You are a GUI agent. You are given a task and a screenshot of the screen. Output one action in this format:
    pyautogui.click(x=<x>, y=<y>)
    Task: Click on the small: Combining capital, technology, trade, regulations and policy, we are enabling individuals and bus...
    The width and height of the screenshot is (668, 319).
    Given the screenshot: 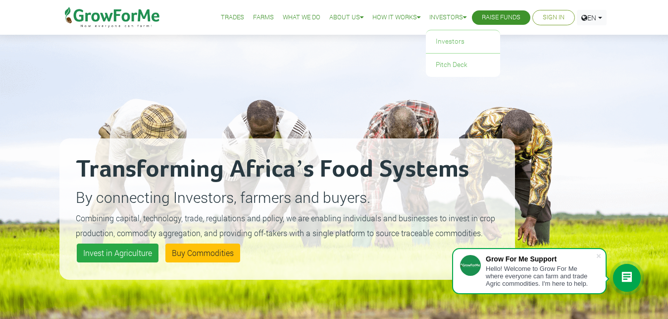 What is the action you would take?
    pyautogui.click(x=285, y=225)
    